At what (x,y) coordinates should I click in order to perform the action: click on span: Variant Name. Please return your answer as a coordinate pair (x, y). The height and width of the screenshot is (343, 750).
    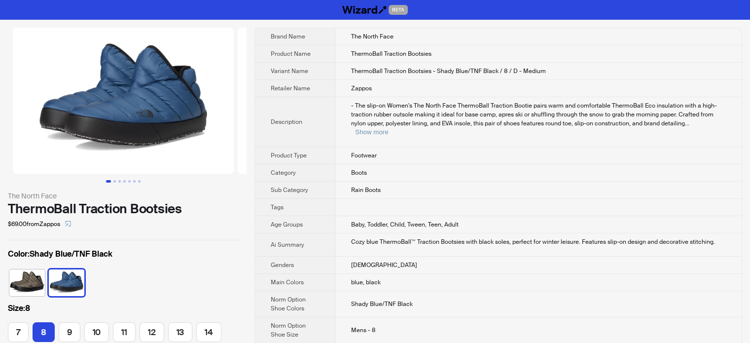
    Looking at the image, I should click on (290, 71).